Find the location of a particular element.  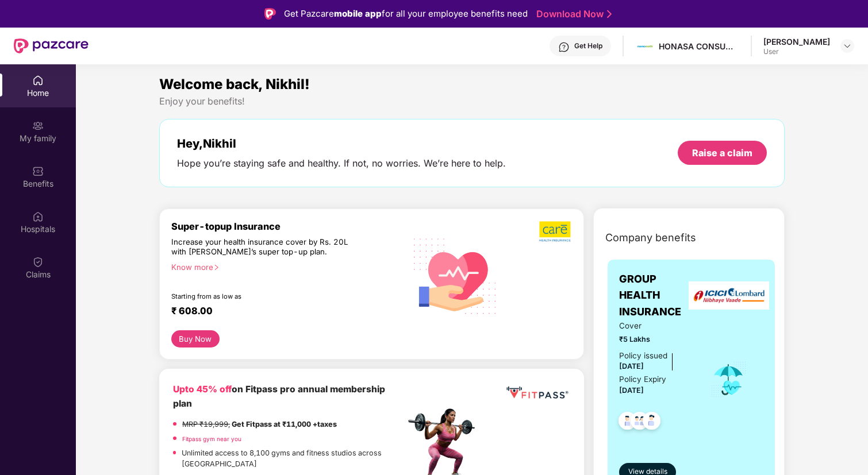

span: Welcome back, Nikhil! is located at coordinates (235, 84).